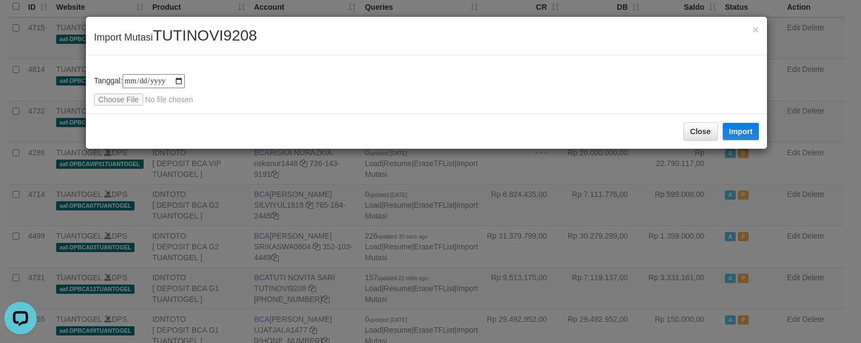 Image resolution: width=861 pixels, height=343 pixels. Describe the element at coordinates (176, 37) in the screenshot. I see `span: Import Mutasi` at that location.